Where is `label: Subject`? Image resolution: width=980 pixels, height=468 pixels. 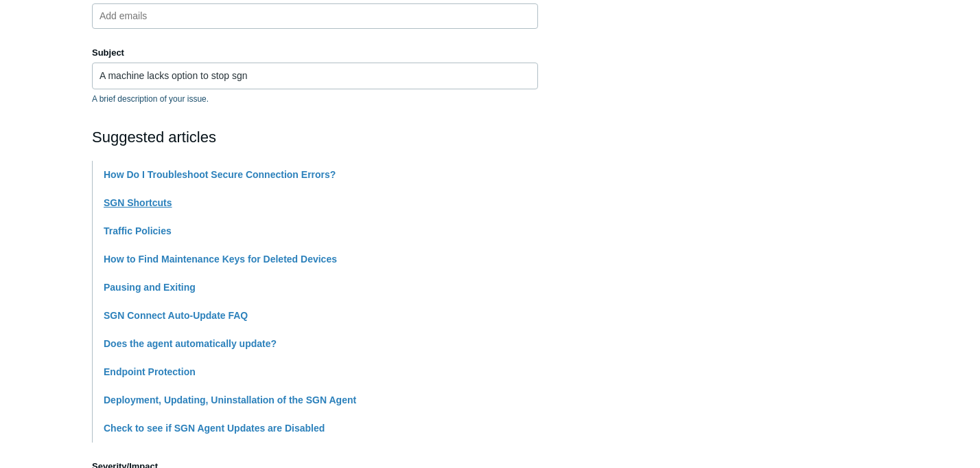 label: Subject is located at coordinates (315, 53).